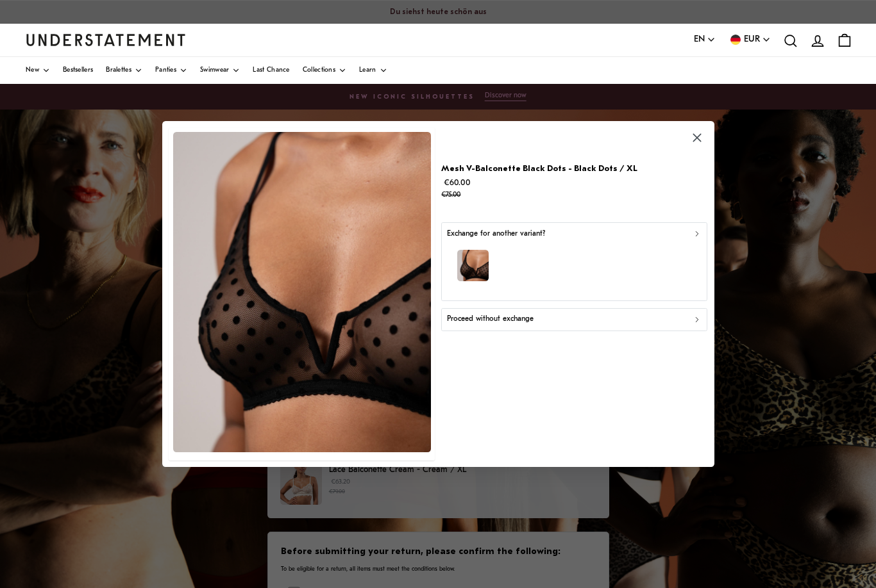  Describe the element at coordinates (78, 70) in the screenshot. I see `a: Bestsellers` at that location.